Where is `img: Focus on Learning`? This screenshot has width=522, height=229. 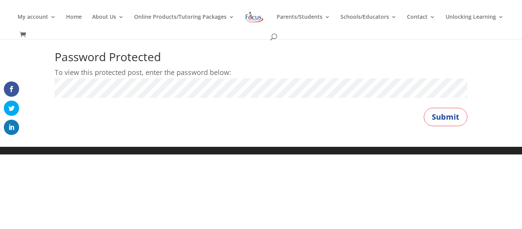
img: Focus on Learning is located at coordinates (255, 17).